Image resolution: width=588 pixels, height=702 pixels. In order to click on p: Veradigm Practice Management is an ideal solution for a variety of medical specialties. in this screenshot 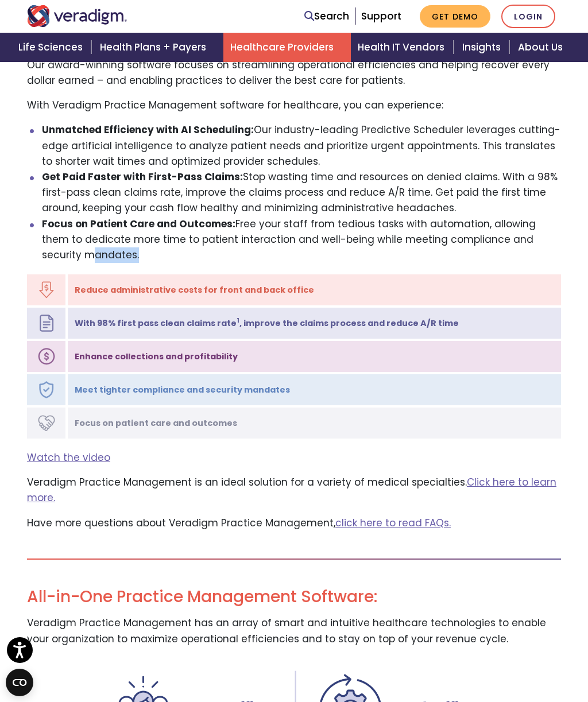, I will do `click(294, 491)`.